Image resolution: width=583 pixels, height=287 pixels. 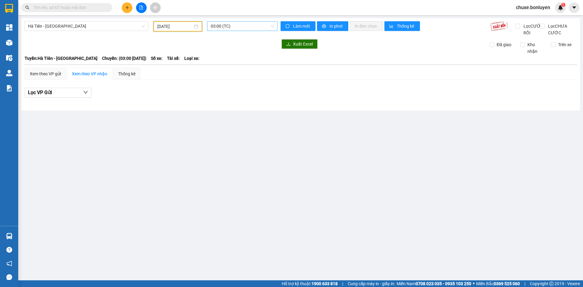 I want to click on strong: 0369 525 060, so click(x=507, y=284).